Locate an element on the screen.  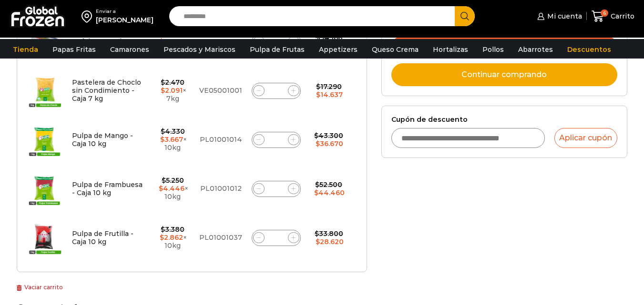
a: Continuar comprando is located at coordinates (505, 75).